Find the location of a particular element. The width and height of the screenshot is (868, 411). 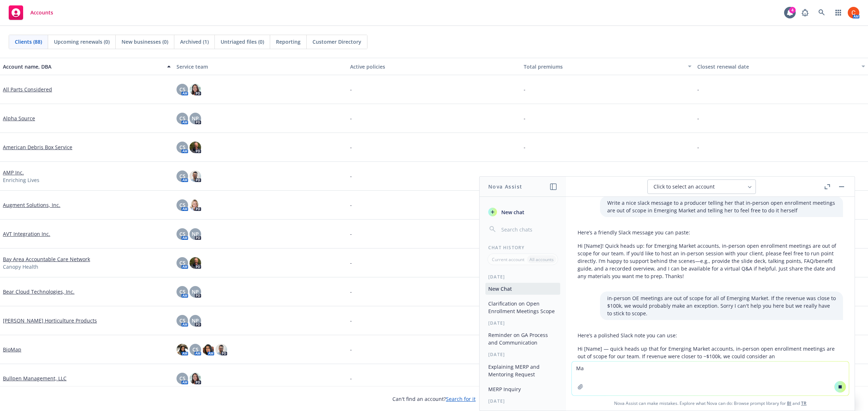

p: Hi [Name] — quick heads up that for Emerging Market accounts, in-person open enrollment meetings ... is located at coordinates (710, 353).